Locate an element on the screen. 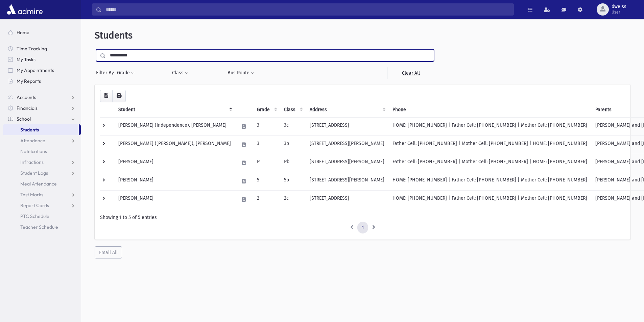 The image size is (644, 322). a: Home is located at coordinates (42, 32).